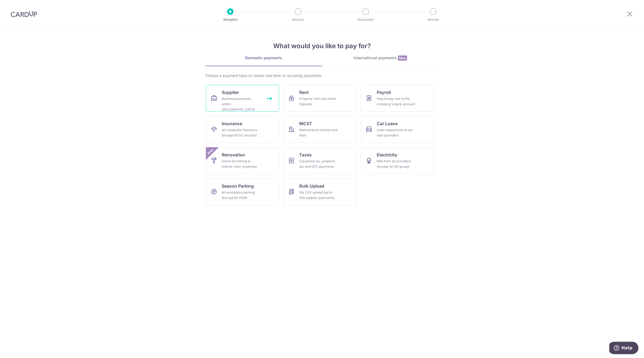 This screenshot has height=358, width=644. What do you see at coordinates (306, 155) in the screenshot?
I see `span: Taxes` at bounding box center [306, 155].